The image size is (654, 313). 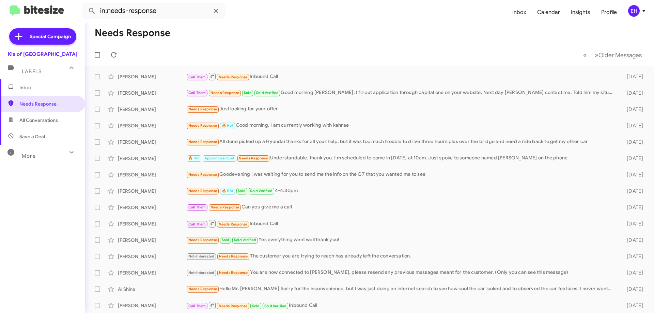 I want to click on input: Search, so click(x=154, y=11).